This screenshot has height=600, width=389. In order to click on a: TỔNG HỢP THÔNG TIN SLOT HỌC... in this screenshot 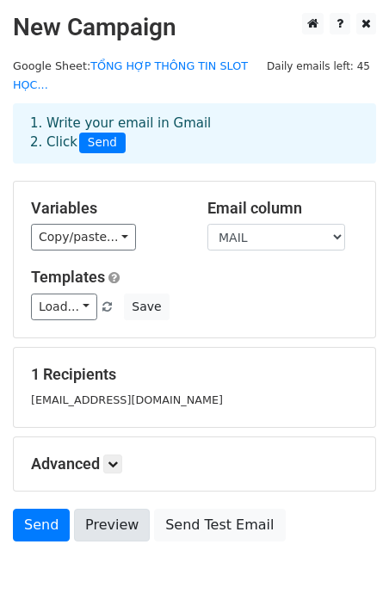, I will do `click(130, 76)`.